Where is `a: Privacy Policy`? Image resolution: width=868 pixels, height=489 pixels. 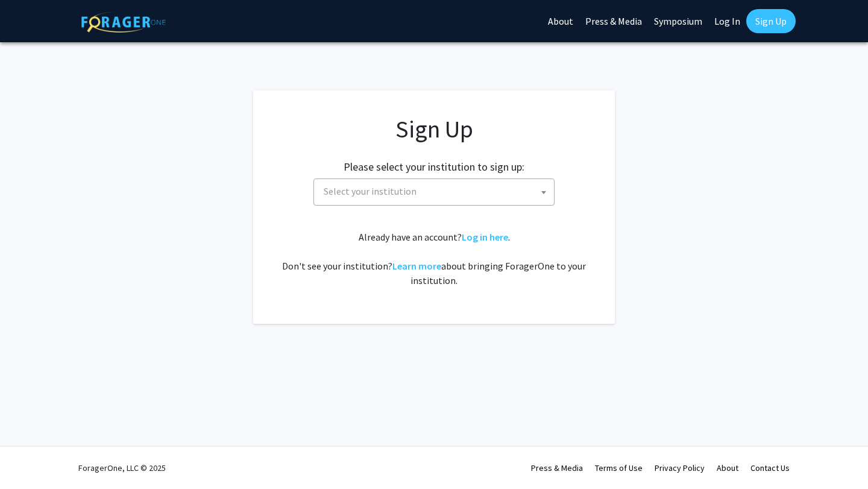
a: Privacy Policy is located at coordinates (680, 467).